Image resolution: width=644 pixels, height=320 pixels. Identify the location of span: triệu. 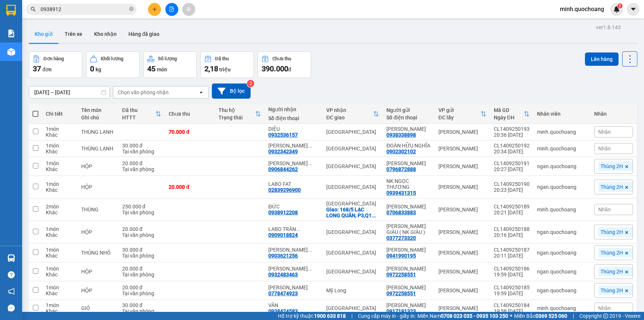
(225, 70).